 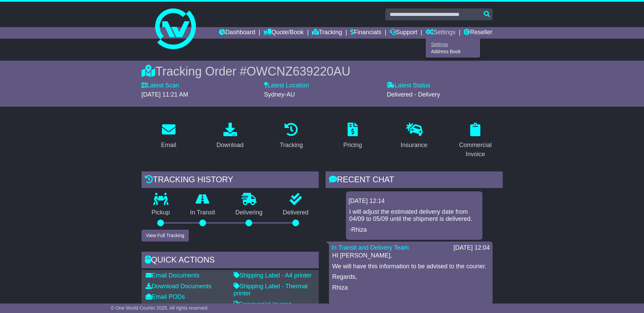 I want to click on a: Download Documents, so click(x=178, y=286).